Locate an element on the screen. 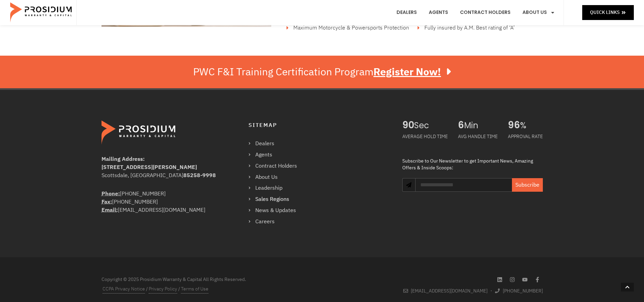  span: 90 is located at coordinates (408, 126).